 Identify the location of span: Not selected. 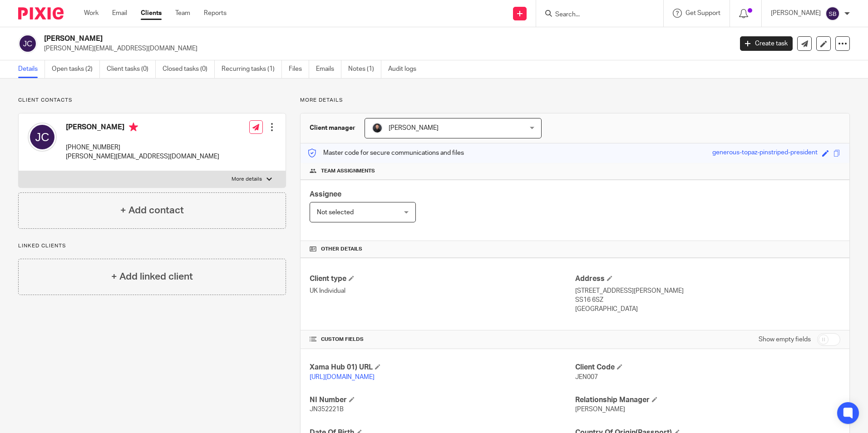
(335, 212).